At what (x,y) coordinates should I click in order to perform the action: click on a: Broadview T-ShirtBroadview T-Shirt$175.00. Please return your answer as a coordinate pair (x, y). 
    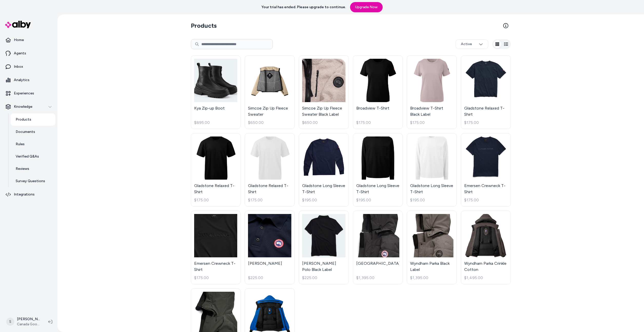
    Looking at the image, I should click on (378, 92).